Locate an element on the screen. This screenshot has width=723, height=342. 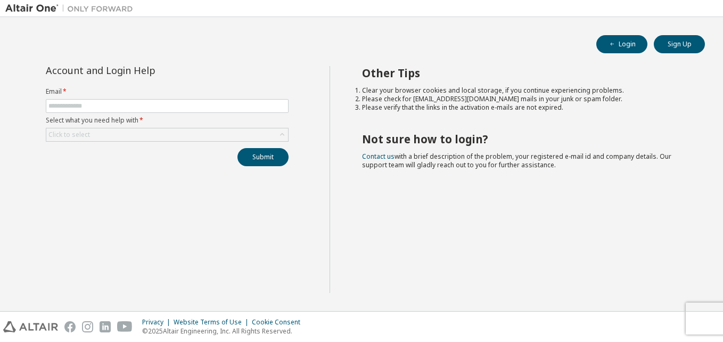
button: Sign Up is located at coordinates (679, 44).